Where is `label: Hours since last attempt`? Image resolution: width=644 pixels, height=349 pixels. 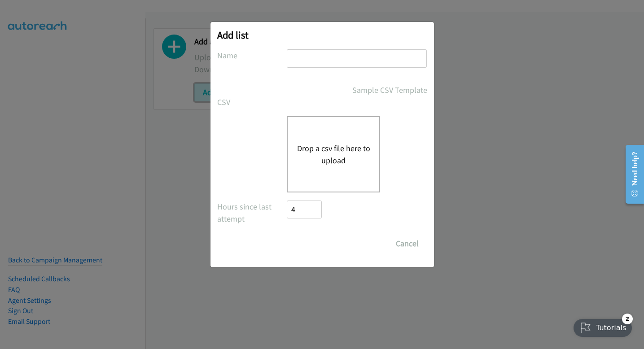 label: Hours since last attempt is located at coordinates (252, 213).